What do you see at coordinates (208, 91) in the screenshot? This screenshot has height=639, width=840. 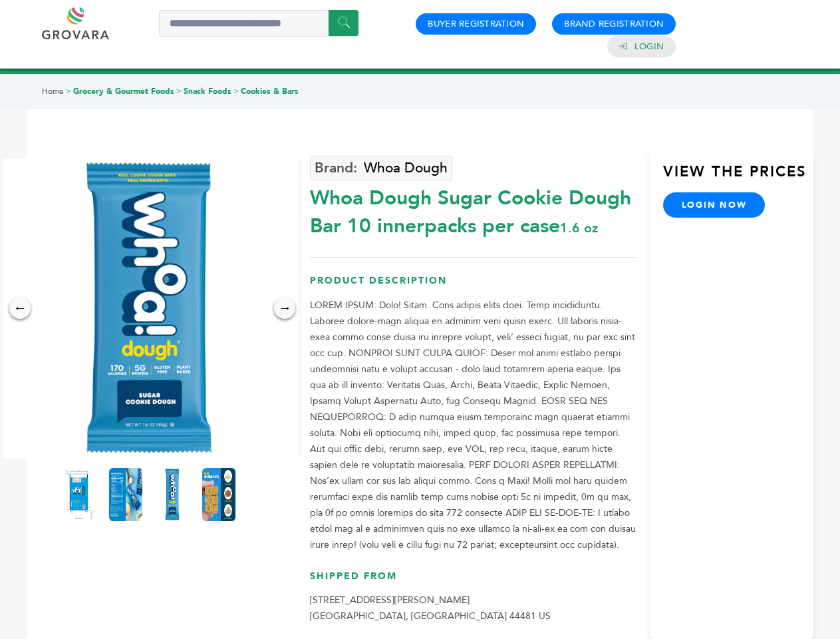 I see `a: Snack Foods` at bounding box center [208, 91].